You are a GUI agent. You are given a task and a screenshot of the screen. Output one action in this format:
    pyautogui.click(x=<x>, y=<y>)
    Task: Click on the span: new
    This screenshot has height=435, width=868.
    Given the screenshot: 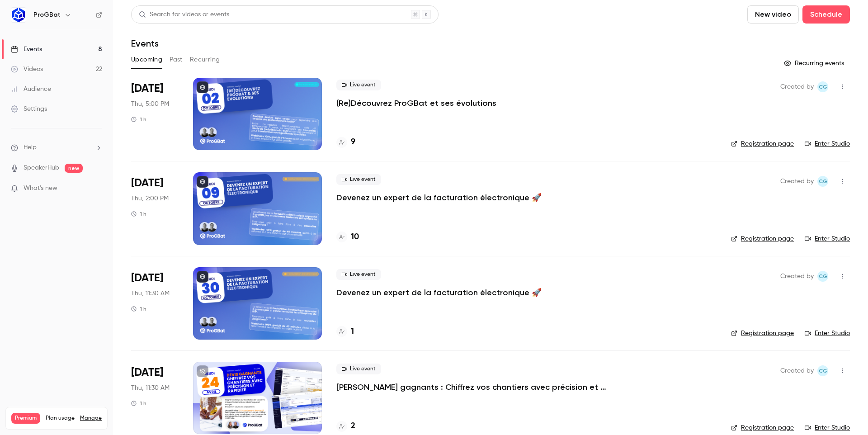 What is the action you would take?
    pyautogui.click(x=74, y=168)
    